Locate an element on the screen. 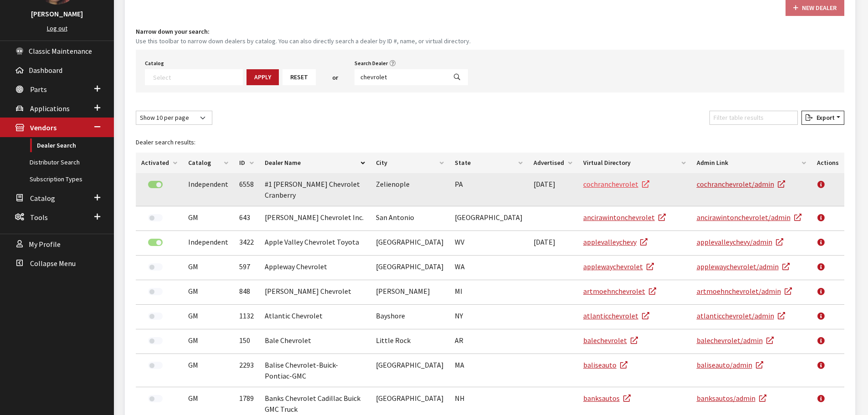 The width and height of the screenshot is (868, 415). th: Dealer Name: activate to sort column descending is located at coordinates (314, 163).